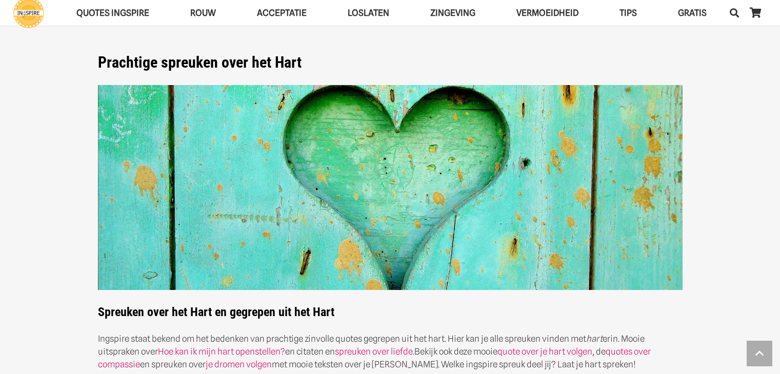  What do you see at coordinates (545, 352) in the screenshot?
I see `a: quote over je hart volgen` at bounding box center [545, 352].